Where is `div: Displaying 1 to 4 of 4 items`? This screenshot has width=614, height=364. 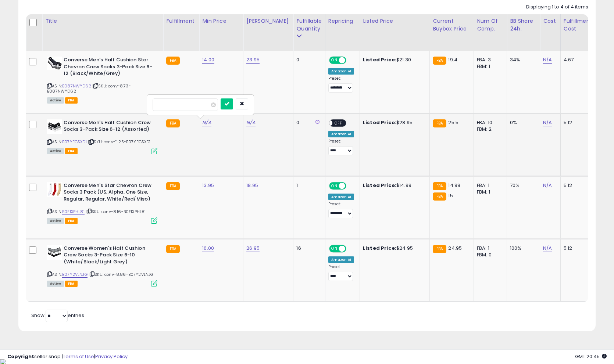
div: Displaying 1 to 4 of 4 items is located at coordinates (557, 7).